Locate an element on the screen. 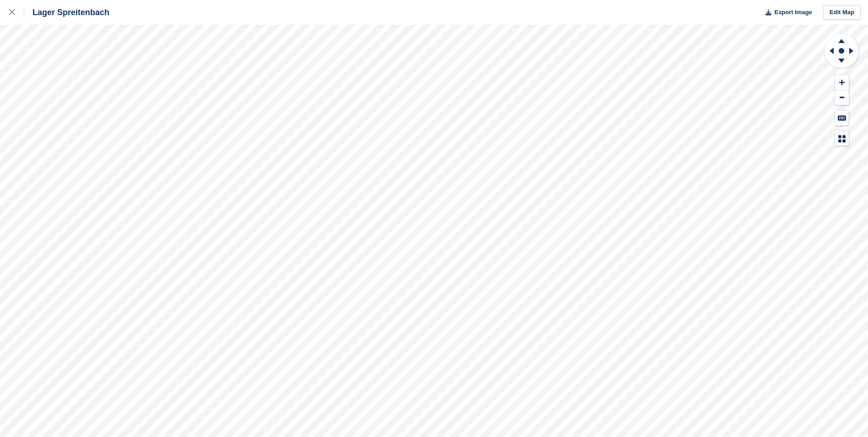 The width and height of the screenshot is (868, 437). button: Keyboard Shortcuts is located at coordinates (843, 117).